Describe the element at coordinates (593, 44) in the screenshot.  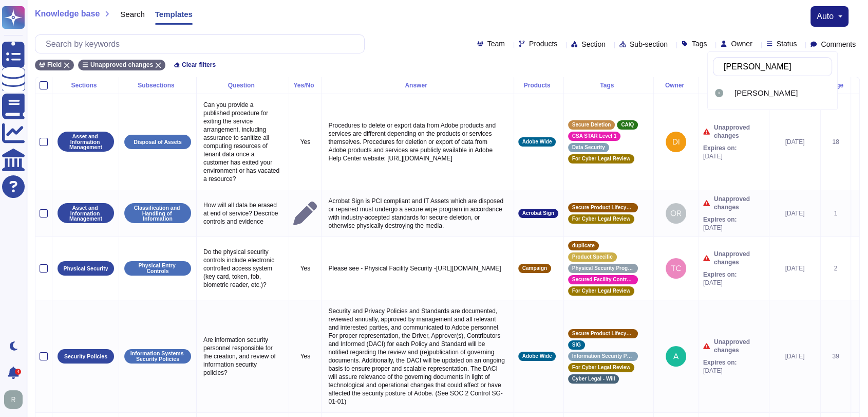
I see `span: Section` at that location.